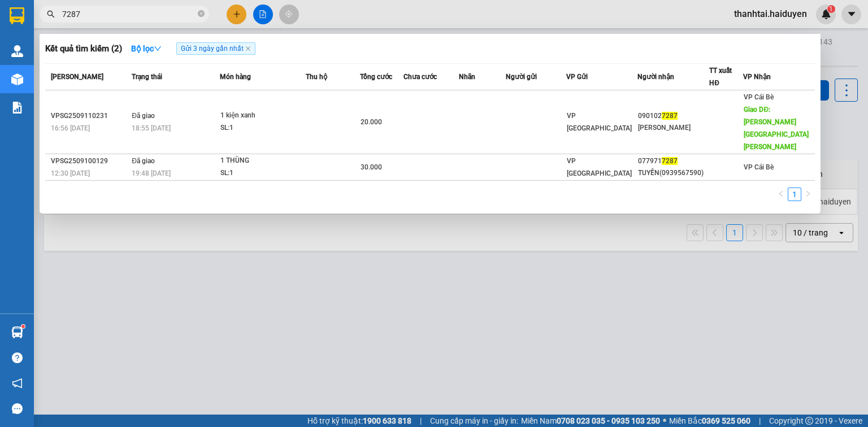 This screenshot has width=868, height=427. I want to click on strong: Bộ lọc, so click(146, 49).